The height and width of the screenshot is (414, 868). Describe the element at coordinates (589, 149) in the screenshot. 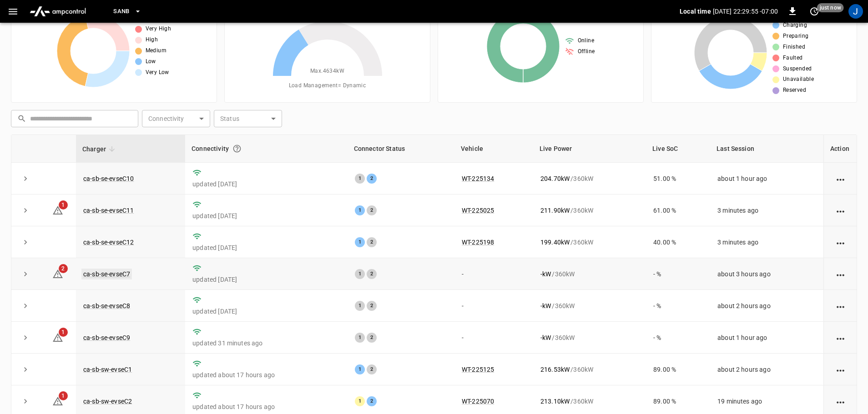

I see `th: Live Power` at that location.